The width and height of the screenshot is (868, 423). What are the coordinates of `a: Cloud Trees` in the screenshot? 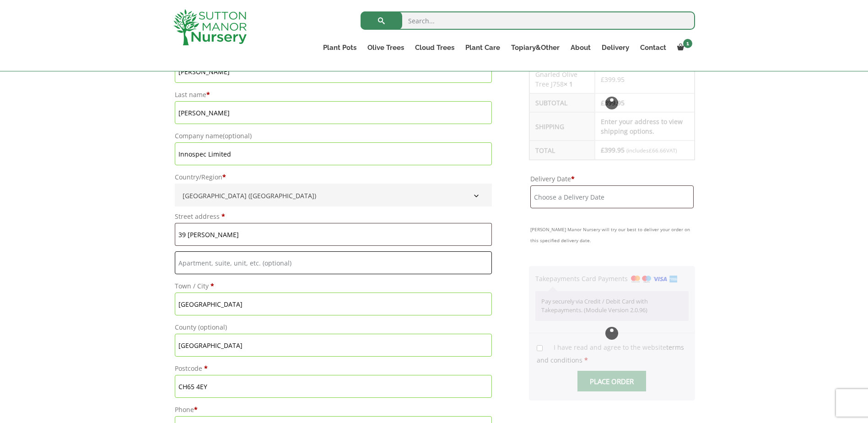 It's located at (434, 47).